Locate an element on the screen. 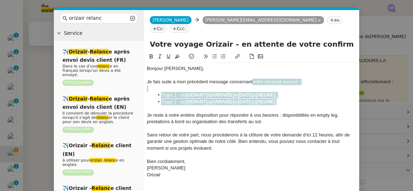  span: Dans le cas d'une e en français lorsqu'un devis a été envoyé. is located at coordinates (92, 70).